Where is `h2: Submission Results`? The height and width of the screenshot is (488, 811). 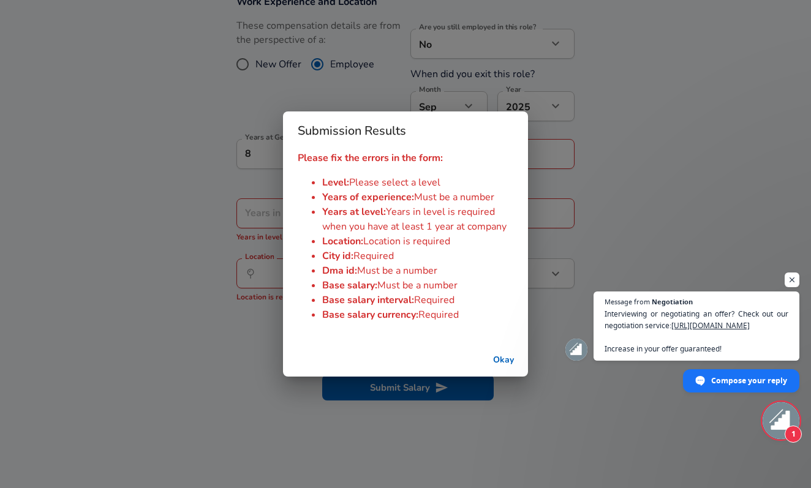
h2: Submission Results is located at coordinates (406, 131).